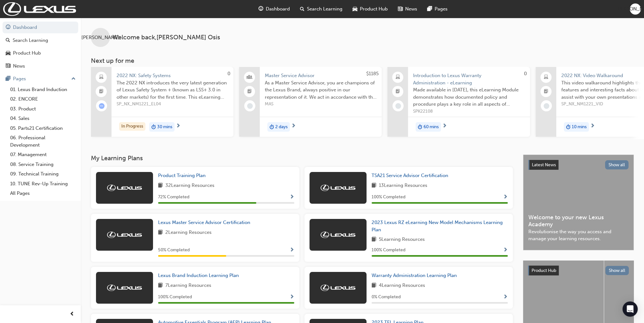 This screenshot has height=323, width=644. Describe the element at coordinates (205, 222) in the screenshot. I see `a: Lexus Master Service Advisor Certification` at that location.